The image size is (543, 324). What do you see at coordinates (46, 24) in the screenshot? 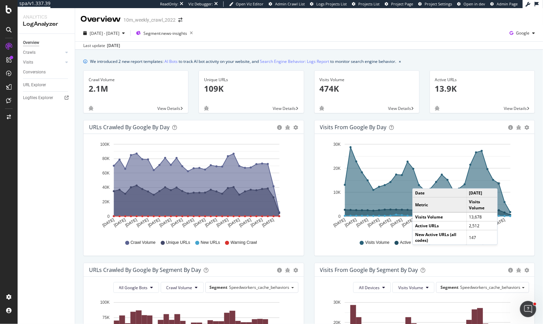
I see `div: LogAnalyzer` at bounding box center [46, 24].